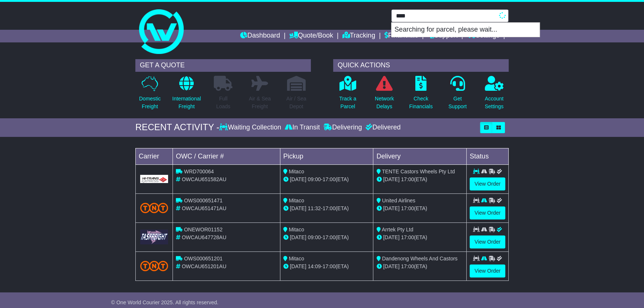  Describe the element at coordinates (150, 95) in the screenshot. I see `a: DomesticFreight` at that location.